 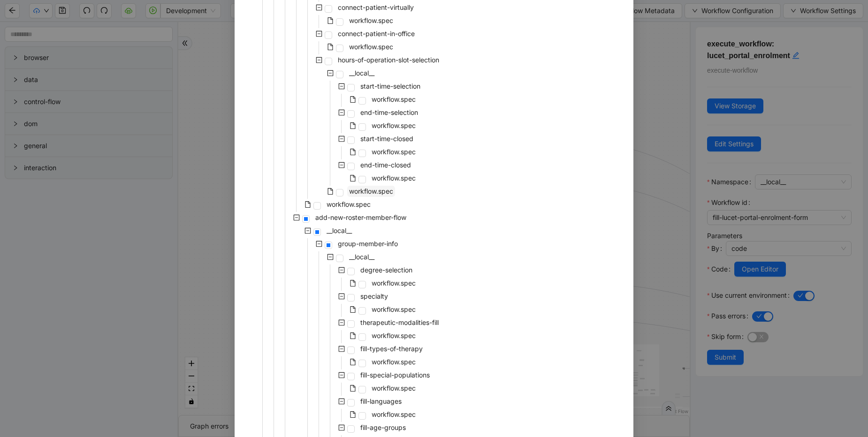 What do you see at coordinates (399, 322) in the screenshot?
I see `span: therapeutic-modalities-fill` at bounding box center [399, 322].